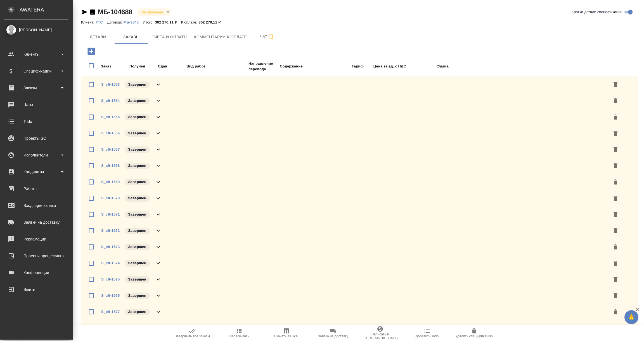 The image size is (644, 341). Describe the element at coordinates (37, 189) in the screenshot. I see `div: Работы` at that location.